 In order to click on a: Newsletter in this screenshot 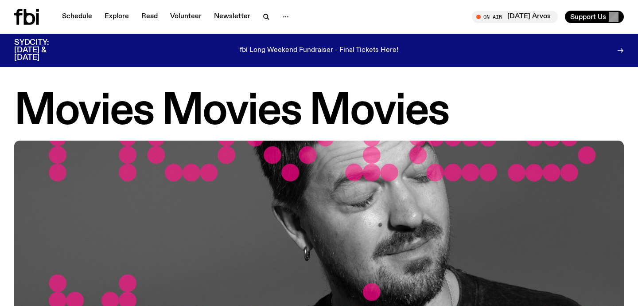, I will do `click(232, 17)`.